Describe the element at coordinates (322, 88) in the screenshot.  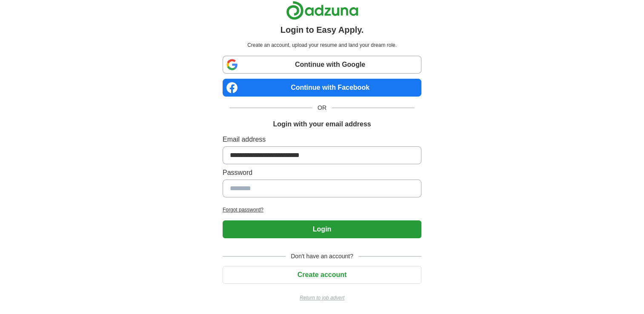
I see `a: Continue with Facebook` at that location.